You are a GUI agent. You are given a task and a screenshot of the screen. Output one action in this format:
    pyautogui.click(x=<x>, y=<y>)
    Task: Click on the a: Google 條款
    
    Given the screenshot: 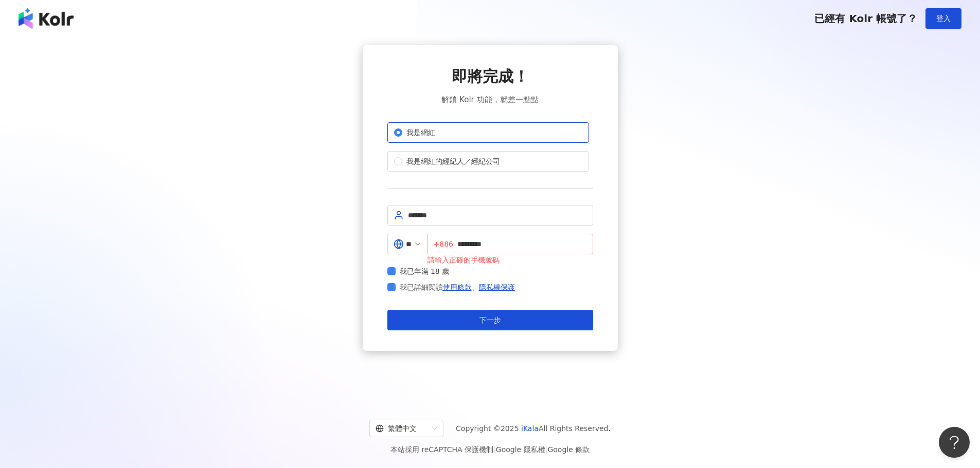 What is the action you would take?
    pyautogui.click(x=569, y=449)
    